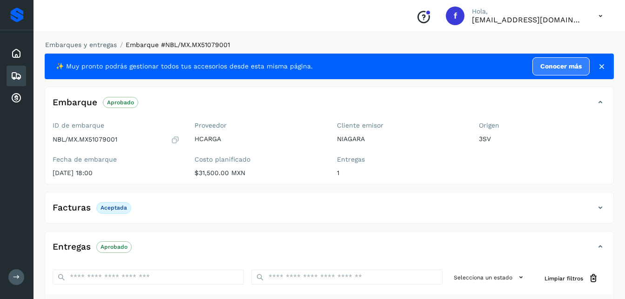 Image resolution: width=625 pixels, height=299 pixels. Describe the element at coordinates (258, 125) in the screenshot. I see `label: Proveedor` at that location.